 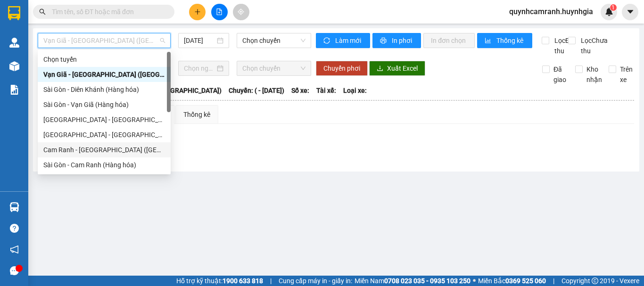 I want to click on div: Sài Gòn - Vạn Giã (Hàng hóa), so click(x=104, y=105).